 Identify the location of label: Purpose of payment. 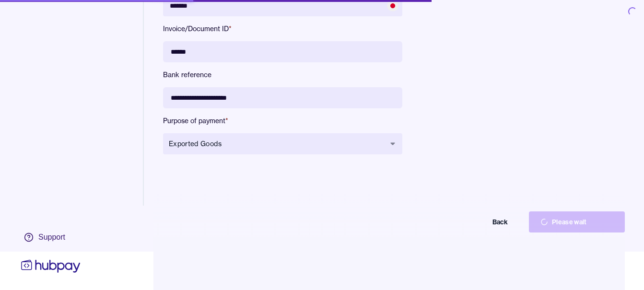
(283, 121).